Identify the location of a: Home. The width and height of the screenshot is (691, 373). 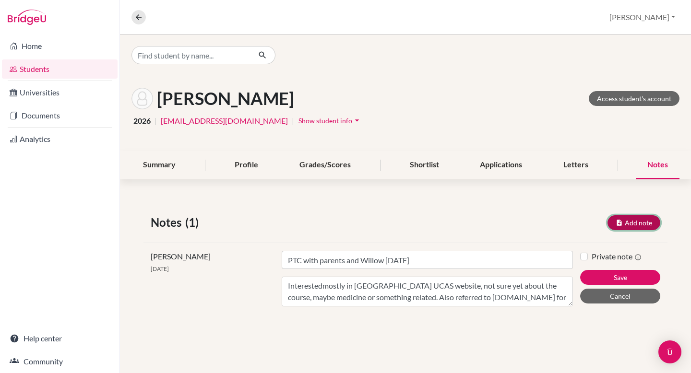
(60, 46).